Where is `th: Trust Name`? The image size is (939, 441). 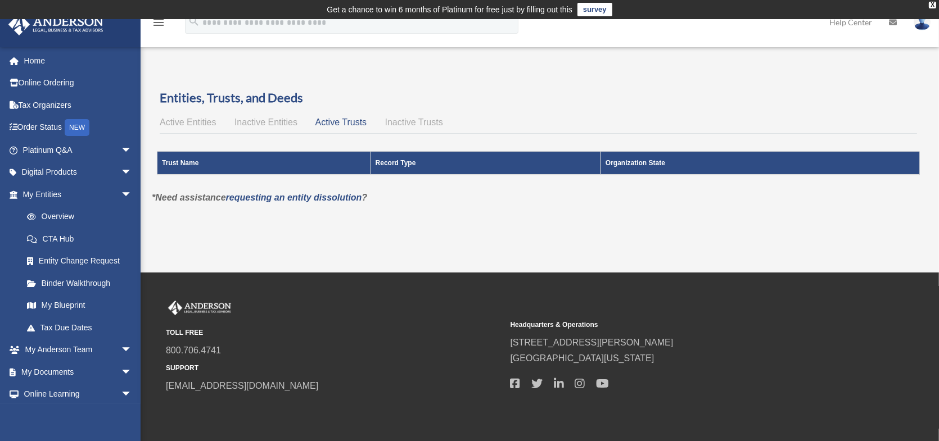
th: Trust Name is located at coordinates (264, 164).